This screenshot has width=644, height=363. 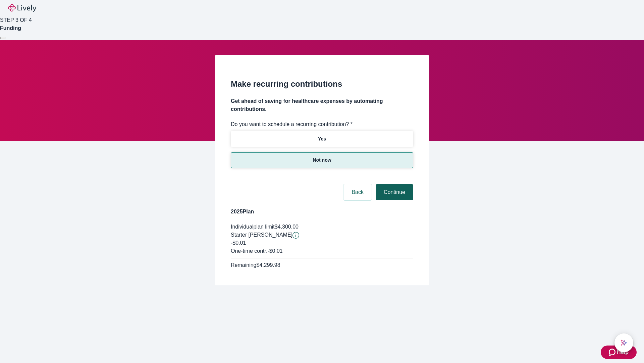 What do you see at coordinates (275, 251) in the screenshot?
I see `span: - $0.01` at bounding box center [275, 251].